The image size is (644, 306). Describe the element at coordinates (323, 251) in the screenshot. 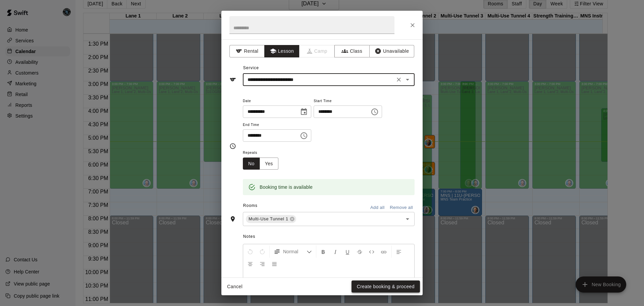

I see `button: Format Bold` at that location.